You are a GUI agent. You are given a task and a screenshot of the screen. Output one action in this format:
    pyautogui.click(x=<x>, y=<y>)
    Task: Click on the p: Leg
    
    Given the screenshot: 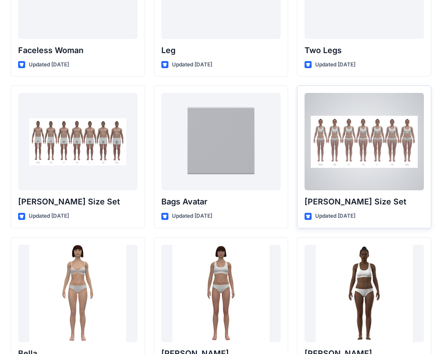 What is the action you would take?
    pyautogui.click(x=221, y=50)
    